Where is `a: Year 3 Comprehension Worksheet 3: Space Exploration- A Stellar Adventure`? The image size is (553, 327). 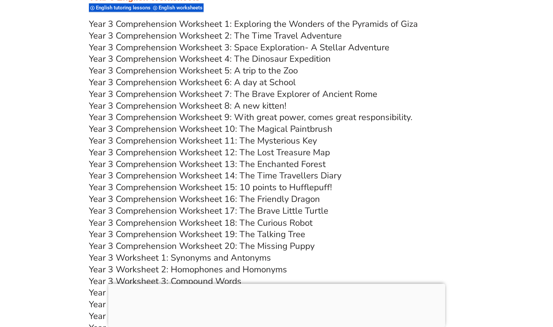 a: Year 3 Comprehension Worksheet 3: Space Exploration- A Stellar Adventure is located at coordinates (239, 47).